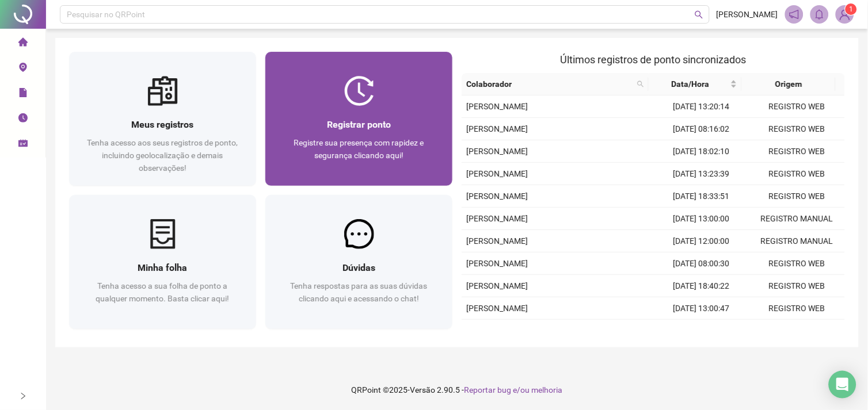 The width and height of the screenshot is (868, 410). Describe the element at coordinates (513, 390) in the screenshot. I see `span: Reportar bug e/ou melhoria` at that location.